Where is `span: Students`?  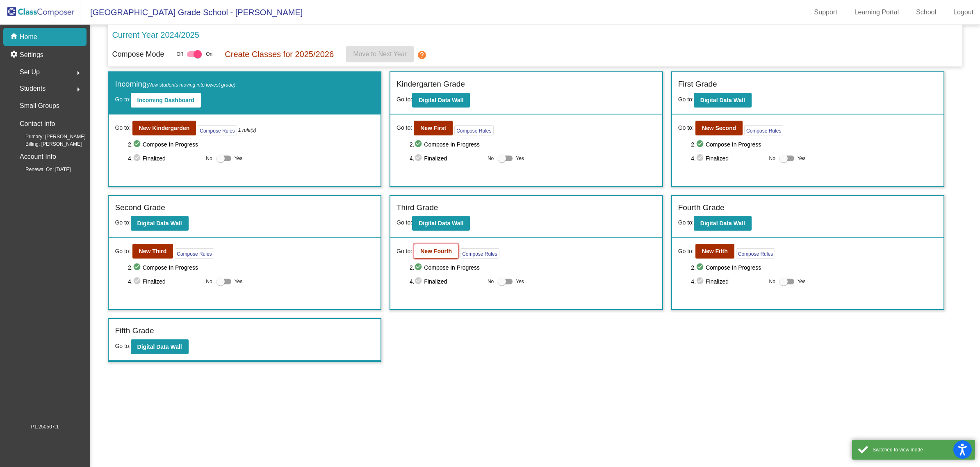 span: Students is located at coordinates (33, 88).